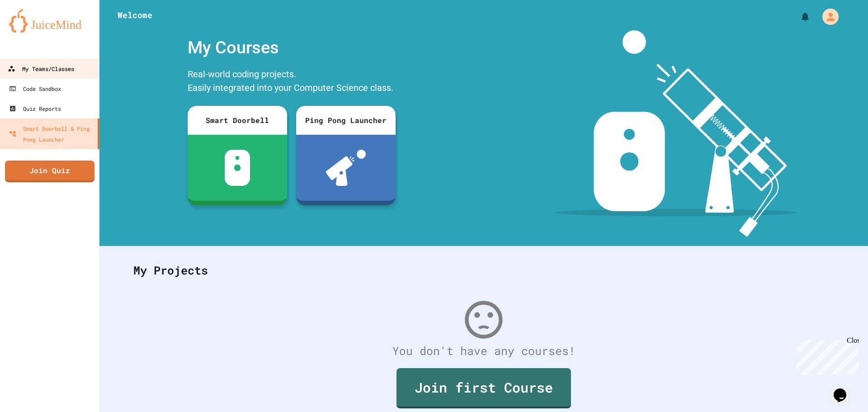  Describe the element at coordinates (292, 47) in the screenshot. I see `div: My Courses` at that location.